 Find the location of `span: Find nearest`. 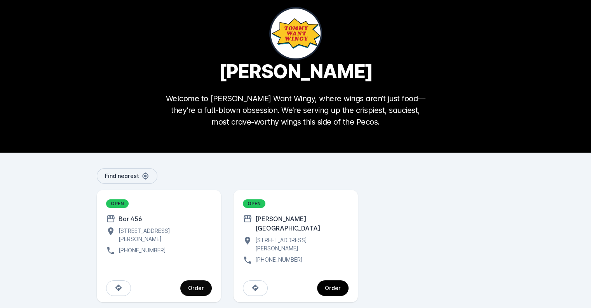

span: Find nearest is located at coordinates (122, 176).